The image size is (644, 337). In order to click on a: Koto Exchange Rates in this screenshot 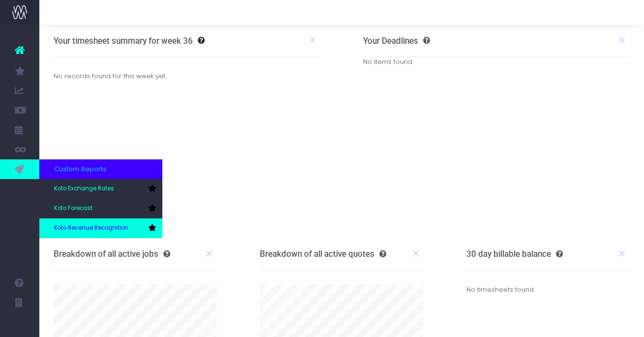, I will do `click(101, 189)`.